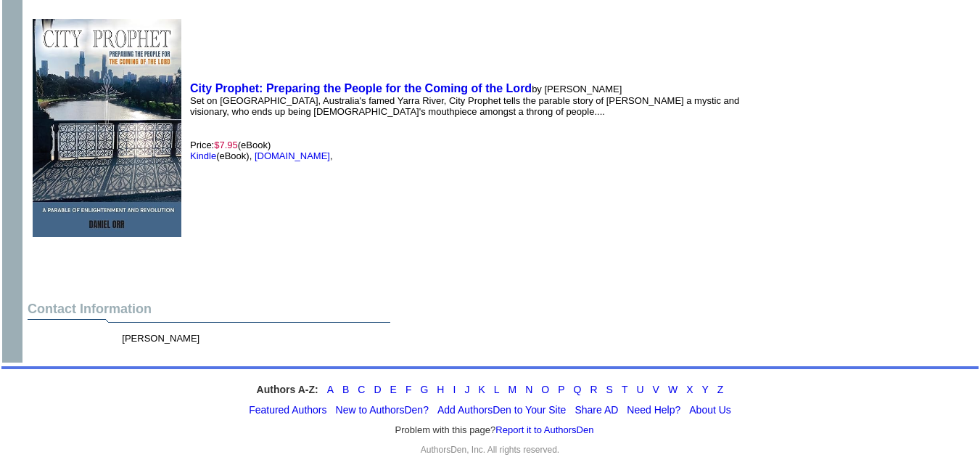 The height and width of the screenshot is (460, 980). What do you see at coordinates (561, 389) in the screenshot?
I see `a: P` at bounding box center [561, 389].